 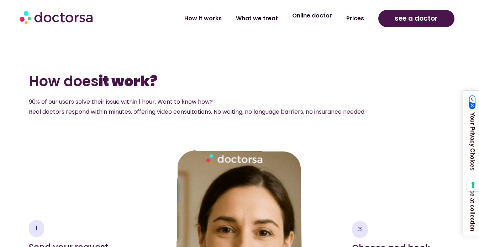 What do you see at coordinates (312, 16) in the screenshot?
I see `a: Online doctor` at bounding box center [312, 16].